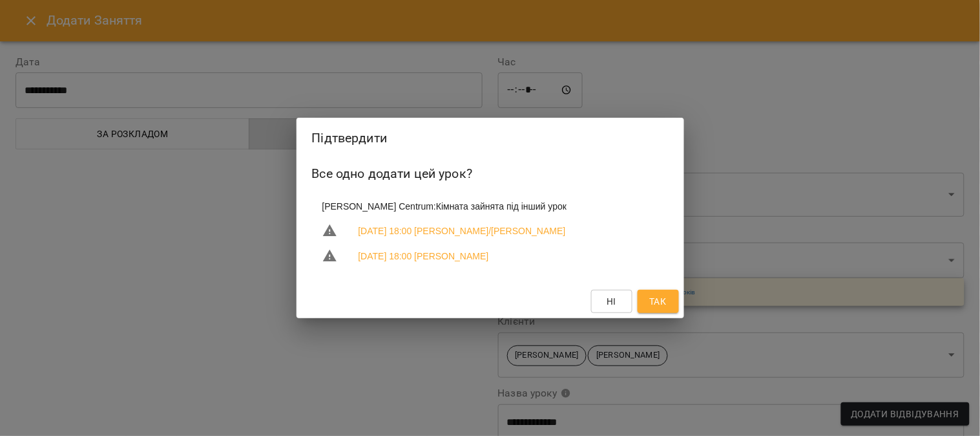 This screenshot has width=980, height=436. Describe the element at coordinates (658, 301) in the screenshot. I see `button: Так` at that location.